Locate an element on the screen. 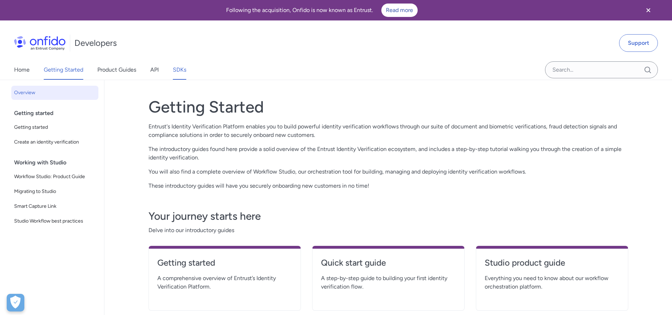 Image resolution: width=672 pixels, height=315 pixels. span: Everything you need to know about our workflow orchestration platform. is located at coordinates (552, 283).